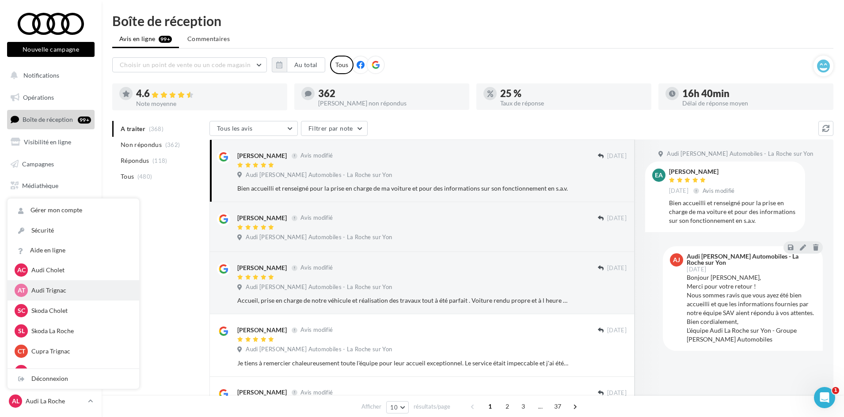  I want to click on p: Cupra Trignac, so click(80, 352).